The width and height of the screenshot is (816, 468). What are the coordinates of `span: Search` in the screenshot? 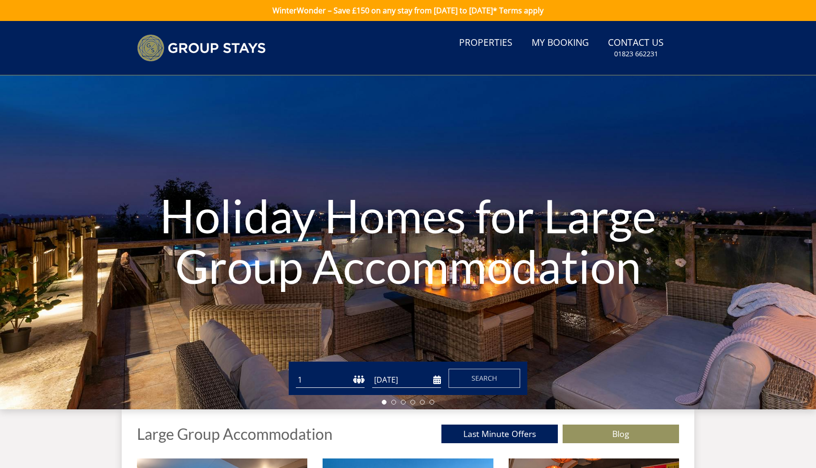 It's located at (484, 378).